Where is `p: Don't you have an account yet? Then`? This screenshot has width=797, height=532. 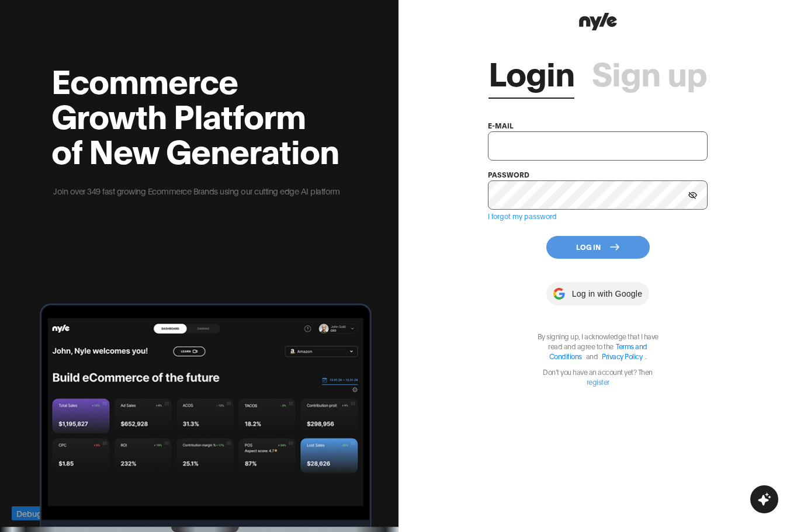
p: Don't you have an account yet? Then is located at coordinates (598, 377).